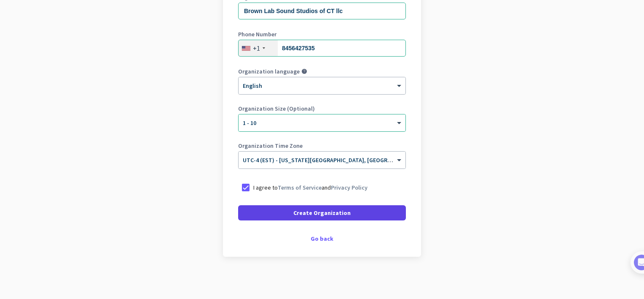 This screenshot has width=644, height=299. Describe the element at coordinates (322, 146) in the screenshot. I see `label: Organization Time Zone` at that location.